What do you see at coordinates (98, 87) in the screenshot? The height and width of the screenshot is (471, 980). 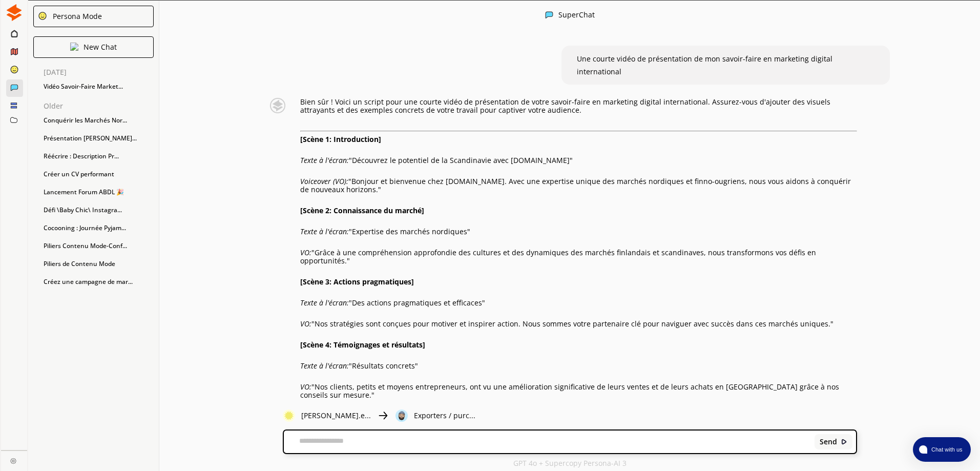 I see `div: Vidéo Savoir-Faire Market...` at bounding box center [98, 87].